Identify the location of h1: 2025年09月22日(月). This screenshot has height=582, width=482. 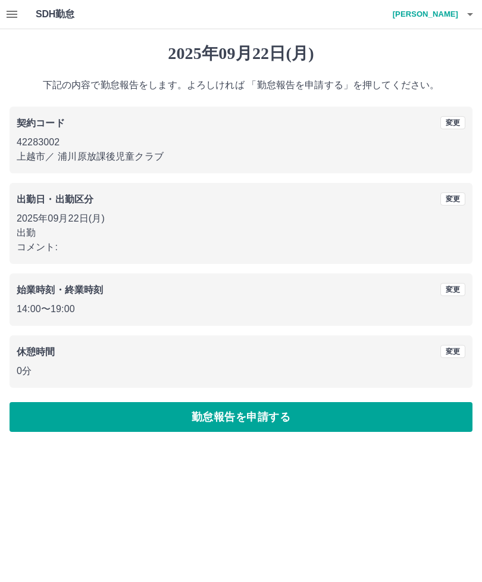
(241, 54).